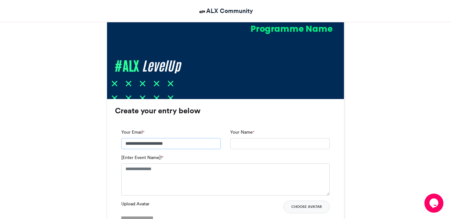 The height and width of the screenshot is (219, 451). Describe the element at coordinates (135, 203) in the screenshot. I see `label: Upload Avatar` at that location.